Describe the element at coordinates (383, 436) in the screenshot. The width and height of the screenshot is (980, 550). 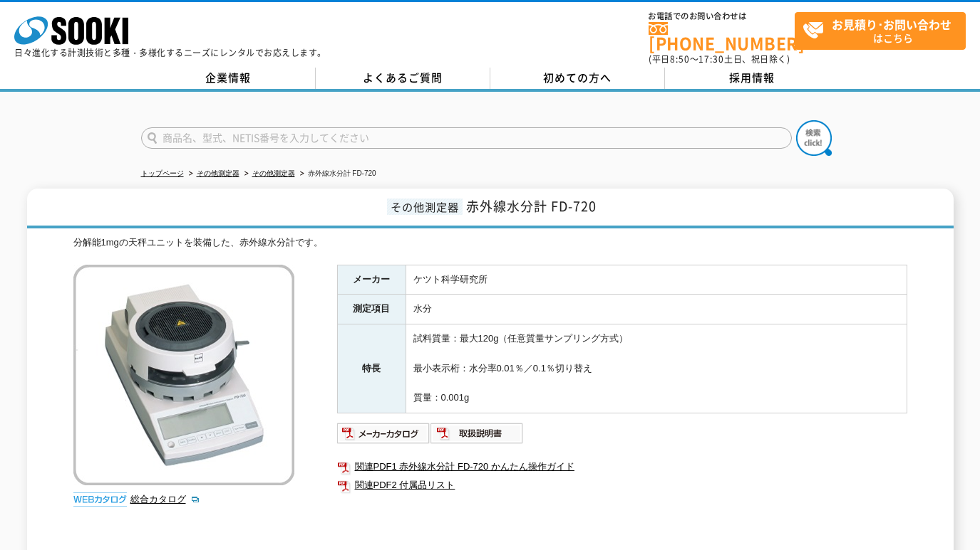
I see `a: メーカーカタログ` at that location.